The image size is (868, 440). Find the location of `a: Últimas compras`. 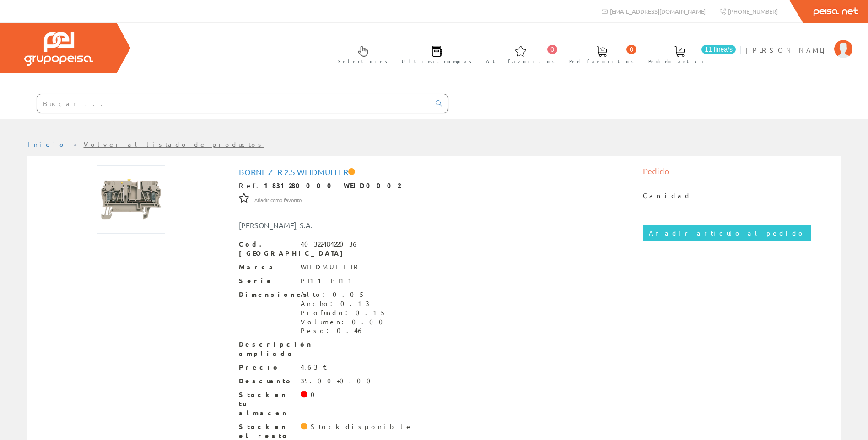

a: Últimas compras is located at coordinates (434, 54).